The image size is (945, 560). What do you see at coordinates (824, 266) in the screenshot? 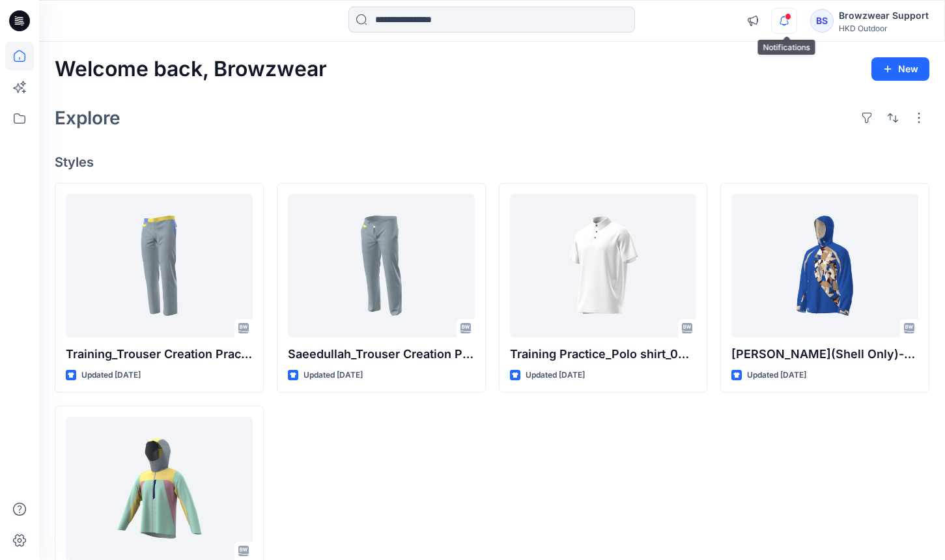
I see `a: Saeedullah Men's_Hard_Shell_Jacket(Shell Only)-v2-23July` at bounding box center [824, 266].